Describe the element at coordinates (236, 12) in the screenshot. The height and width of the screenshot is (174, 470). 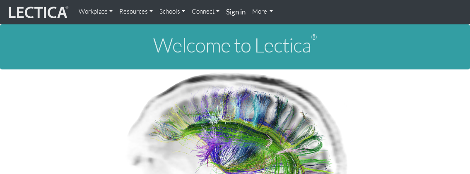
I see `a: Sign in` at that location.